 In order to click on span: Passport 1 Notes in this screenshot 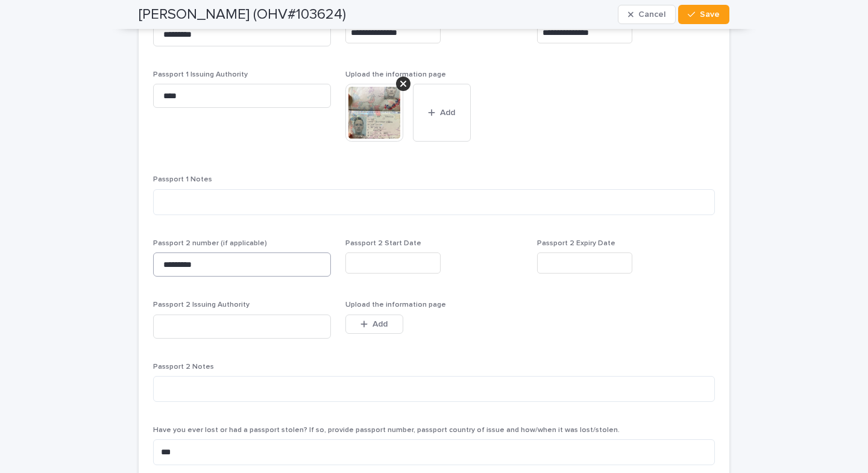, I will do `click(182, 180)`.